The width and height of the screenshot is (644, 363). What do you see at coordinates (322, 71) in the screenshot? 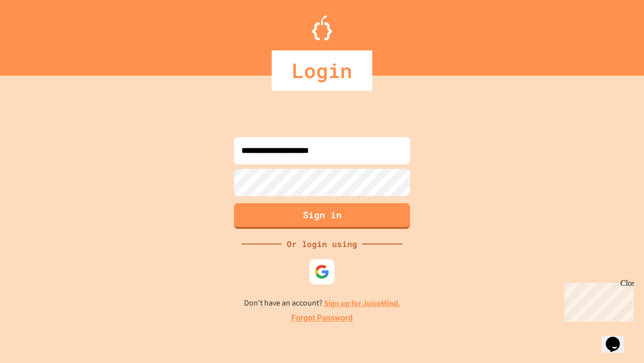
I see `div: Login` at bounding box center [322, 71].